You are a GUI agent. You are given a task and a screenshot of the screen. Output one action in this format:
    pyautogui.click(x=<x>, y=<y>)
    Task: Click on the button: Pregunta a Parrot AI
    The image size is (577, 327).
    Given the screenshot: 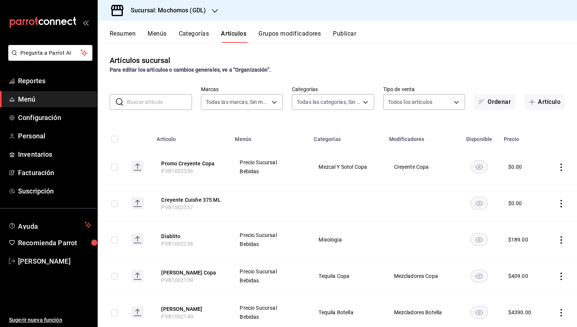 What is the action you would take?
    pyautogui.click(x=50, y=53)
    